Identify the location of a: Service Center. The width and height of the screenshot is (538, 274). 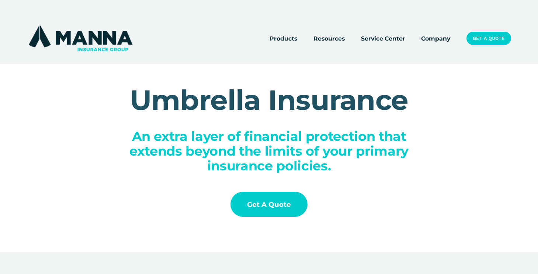
(383, 38).